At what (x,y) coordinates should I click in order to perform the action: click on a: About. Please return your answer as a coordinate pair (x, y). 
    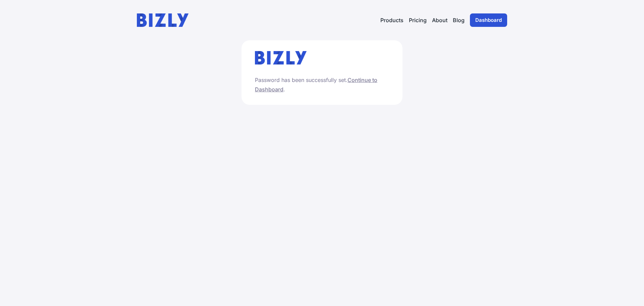
    Looking at the image, I should click on (440, 20).